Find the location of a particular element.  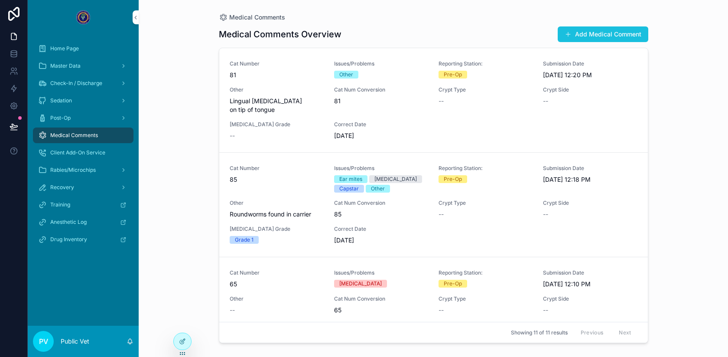

span: Post-Op is located at coordinates (60, 118).